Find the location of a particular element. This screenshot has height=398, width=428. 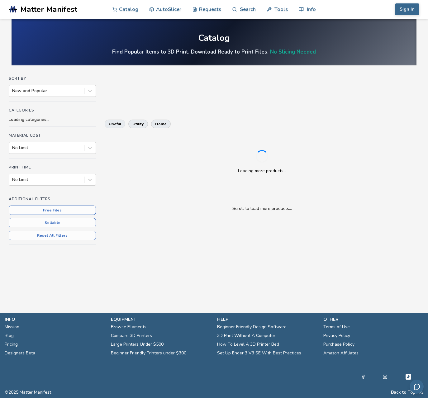

a: Blog is located at coordinates (9, 336).